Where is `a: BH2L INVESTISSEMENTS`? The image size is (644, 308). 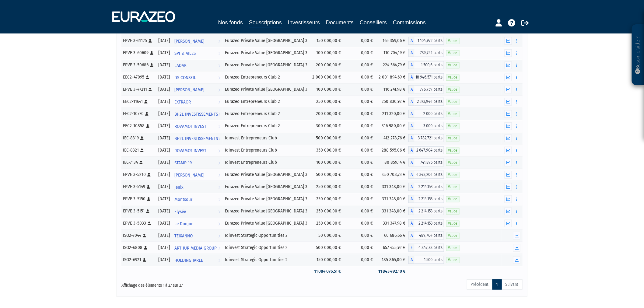
a: BH2L INVESTISSEMENTS is located at coordinates (197, 138).